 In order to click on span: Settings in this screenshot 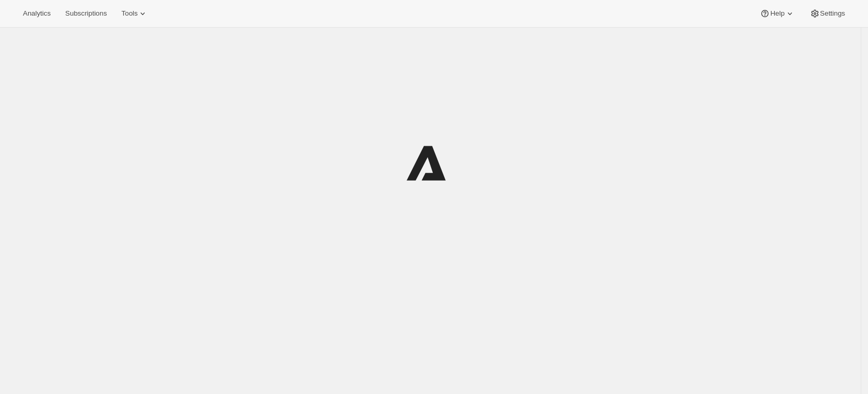, I will do `click(832, 14)`.